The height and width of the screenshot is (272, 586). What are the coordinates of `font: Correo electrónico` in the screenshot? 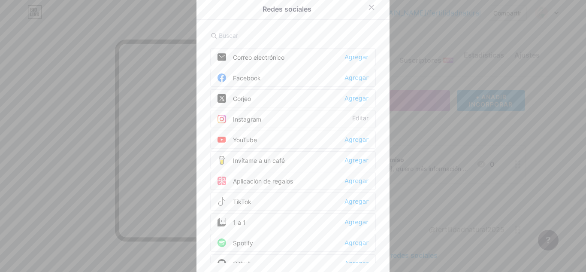 It's located at (259, 57).